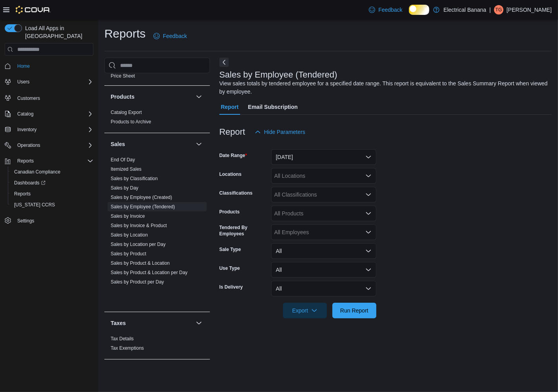 The height and width of the screenshot is (392, 558). What do you see at coordinates (139, 225) in the screenshot?
I see `span: Sales by Invoice & Product` at bounding box center [139, 225].